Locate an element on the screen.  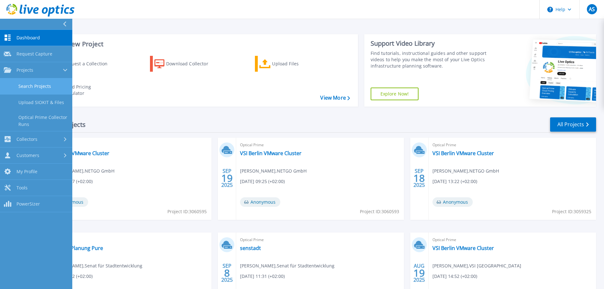
h3: Start a New Project is located at coordinates (197, 44).